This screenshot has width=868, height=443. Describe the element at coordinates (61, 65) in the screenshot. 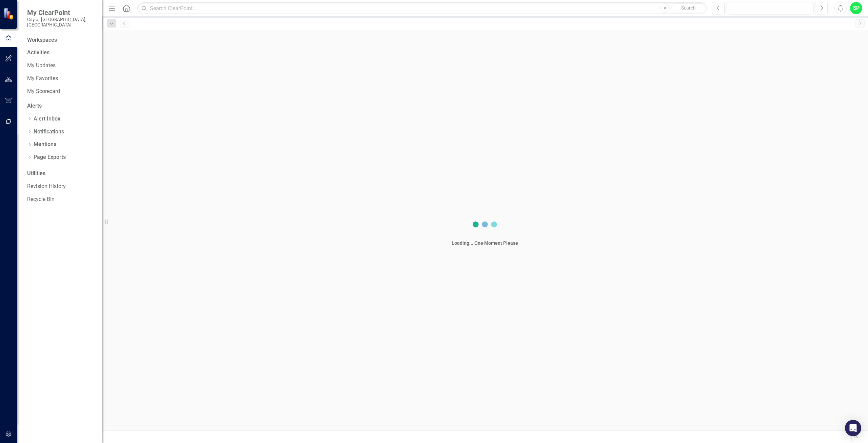

I see `a: My Updates` at that location.